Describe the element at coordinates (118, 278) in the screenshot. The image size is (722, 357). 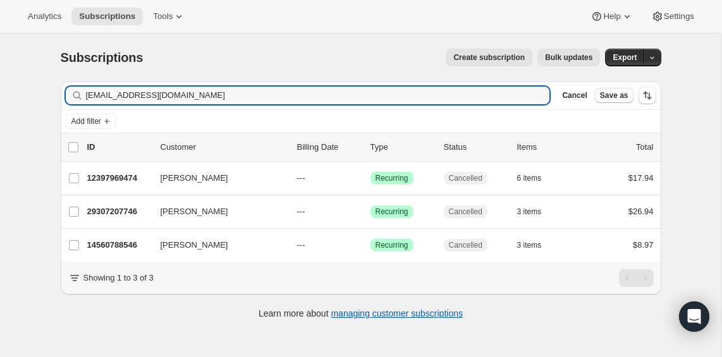
I see `p: Showing 1 to 3 of 3` at that location.